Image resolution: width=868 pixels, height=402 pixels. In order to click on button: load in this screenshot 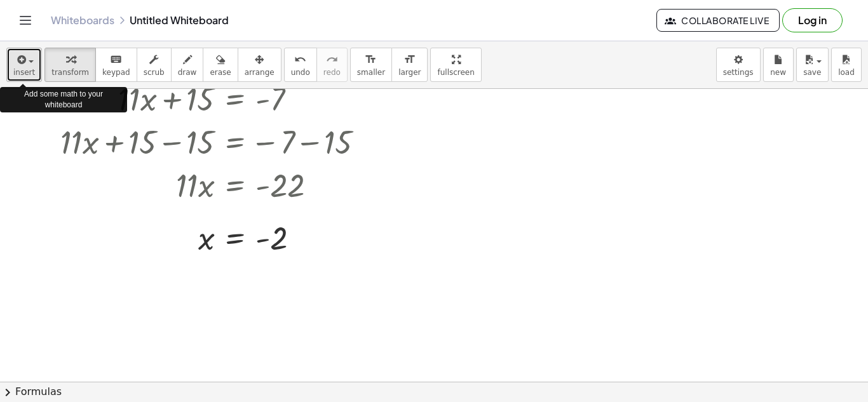, I will do `click(847, 65)`.